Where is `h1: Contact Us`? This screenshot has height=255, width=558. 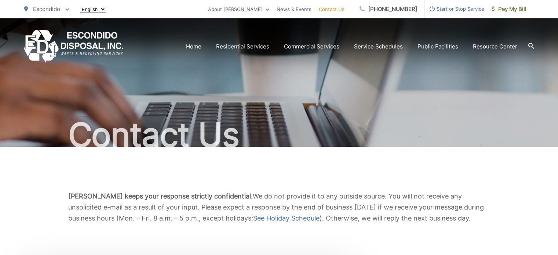
h1: Contact Us is located at coordinates (279, 135).